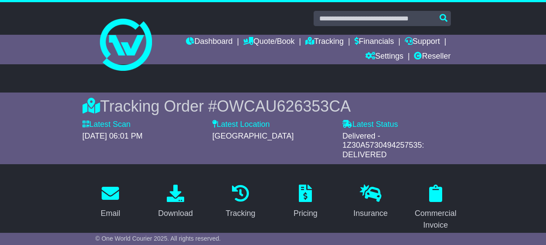  Describe the element at coordinates (241, 213) in the screenshot. I see `div: Tracking` at that location.